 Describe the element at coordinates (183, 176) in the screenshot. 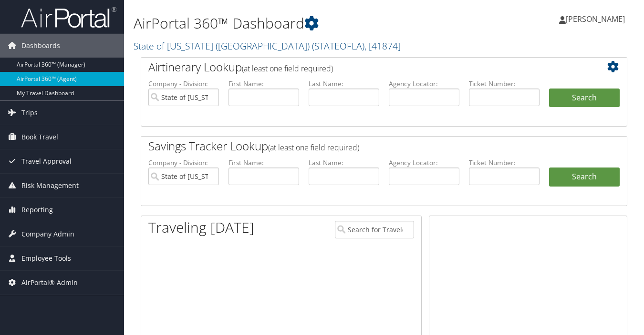

I see `input: search accounts` at that location.